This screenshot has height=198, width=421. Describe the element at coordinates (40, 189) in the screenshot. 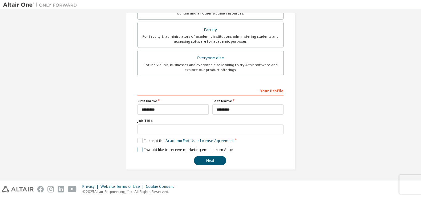

I see `img: facebook.svg` at that location.